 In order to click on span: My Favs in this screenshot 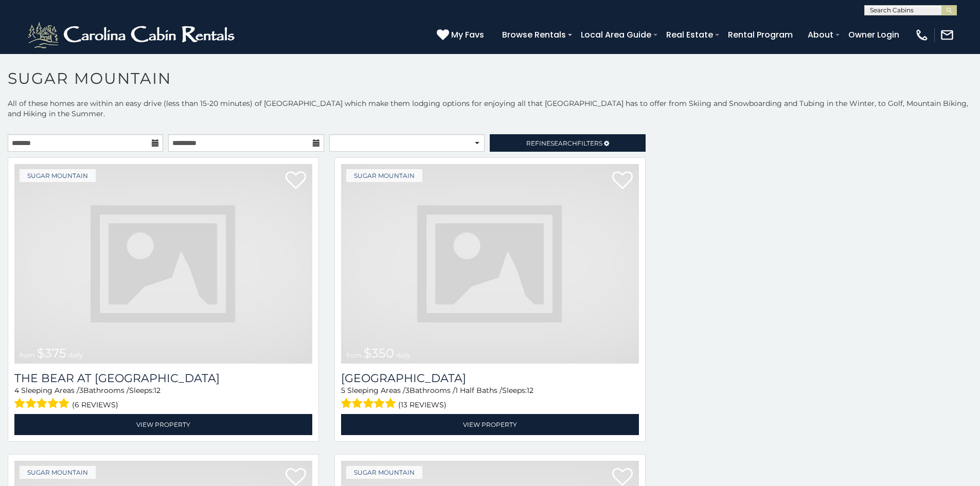, I will do `click(467, 35)`.